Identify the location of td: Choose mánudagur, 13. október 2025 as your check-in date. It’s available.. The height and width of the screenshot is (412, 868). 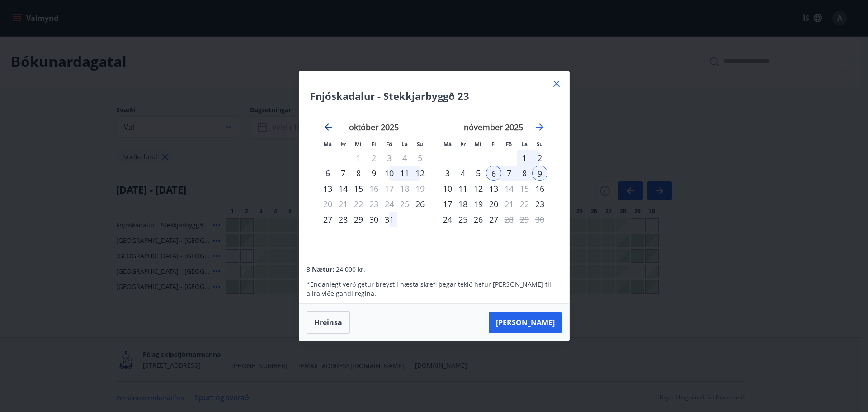
(328, 188).